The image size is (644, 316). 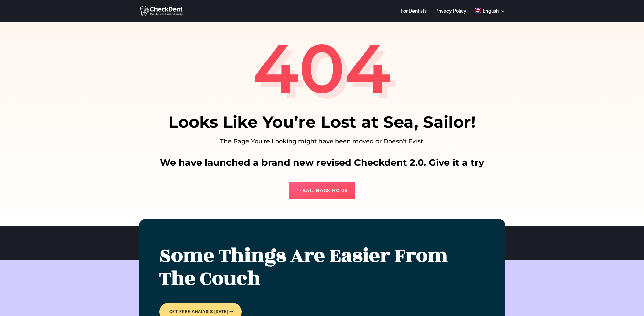 I want to click on img: CheckDent, so click(x=161, y=11).